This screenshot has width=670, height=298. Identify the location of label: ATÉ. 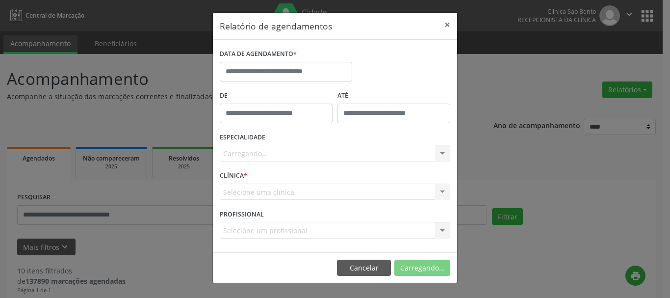
(394, 96).